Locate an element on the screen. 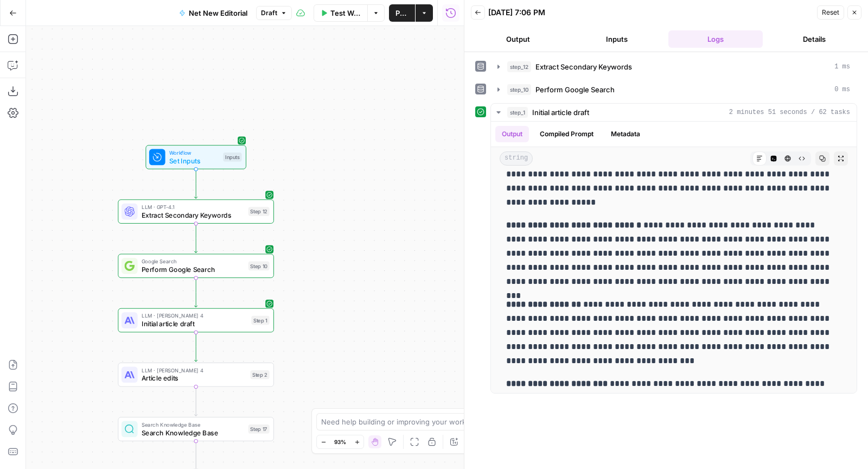 The image size is (868, 469). div: Search Knowledge BaseSearch Knowledge BaseStep 17 is located at coordinates (196, 429).